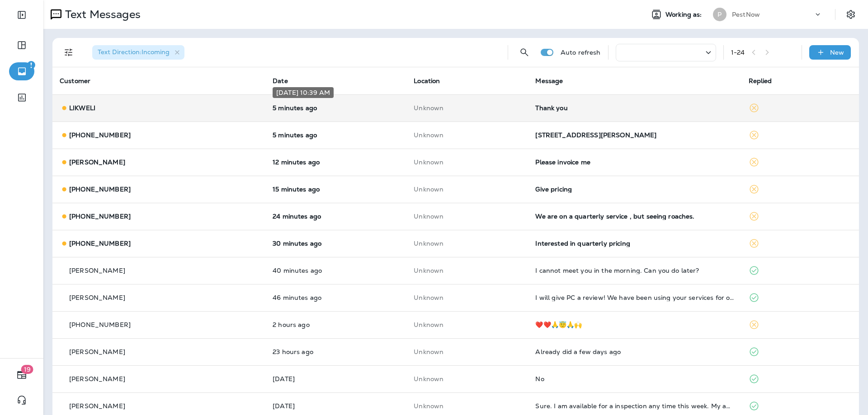 This screenshot has height=415, width=868. I want to click on div: P, so click(720, 14).